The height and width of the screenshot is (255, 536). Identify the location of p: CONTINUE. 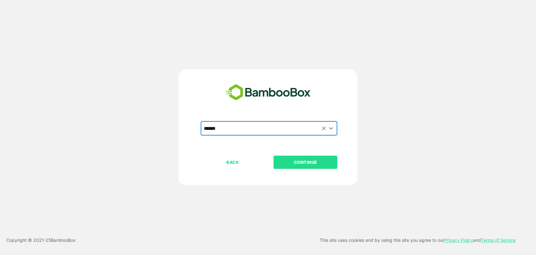
(305, 162).